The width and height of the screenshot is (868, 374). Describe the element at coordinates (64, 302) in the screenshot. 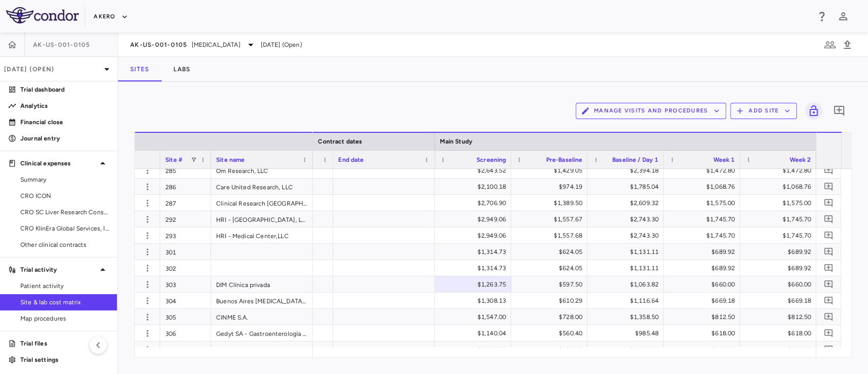

I see `span: Site & lab cost matrix` at that location.